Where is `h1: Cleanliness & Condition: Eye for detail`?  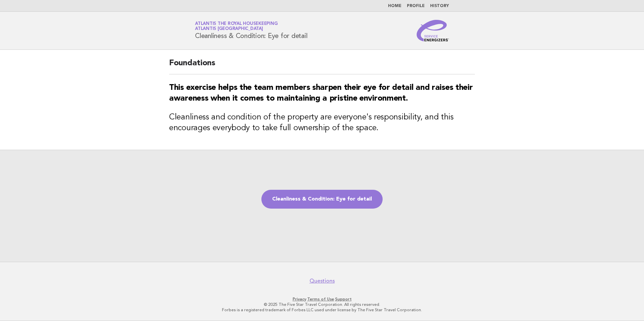
h1: Cleanliness & Condition: Eye for detail is located at coordinates (251, 31).